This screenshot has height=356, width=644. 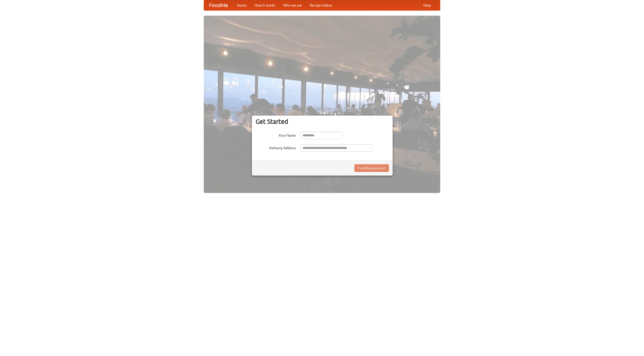 What do you see at coordinates (293, 5) in the screenshot?
I see `a: Who we are` at bounding box center [293, 5].